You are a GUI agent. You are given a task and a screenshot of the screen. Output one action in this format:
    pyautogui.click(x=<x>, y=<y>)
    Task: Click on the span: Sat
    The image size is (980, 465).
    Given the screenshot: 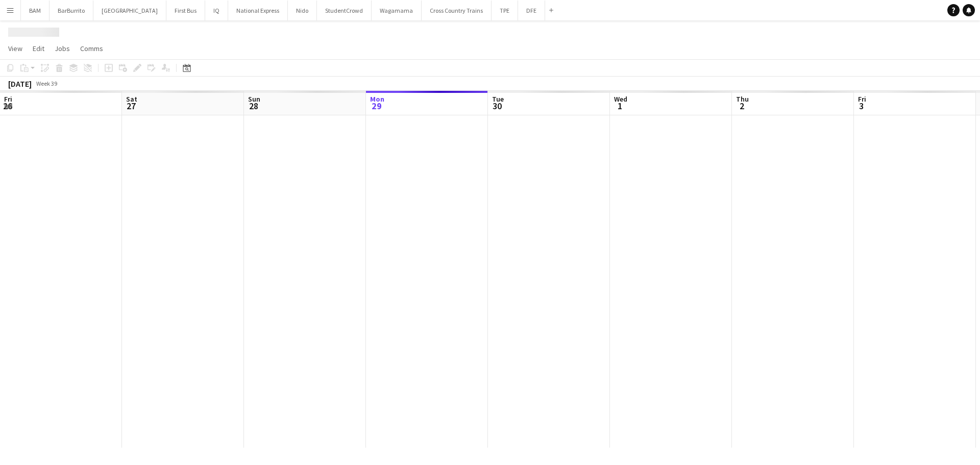 What is the action you would take?
    pyautogui.click(x=132, y=99)
    